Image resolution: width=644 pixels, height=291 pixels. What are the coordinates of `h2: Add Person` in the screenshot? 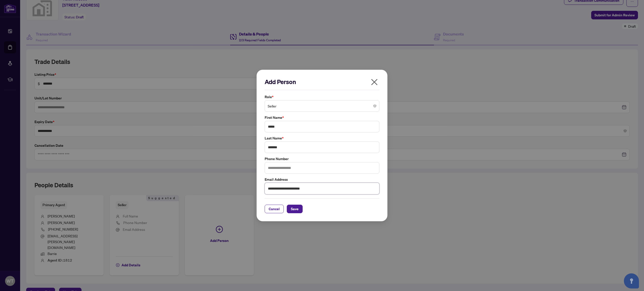 It's located at (322, 82).